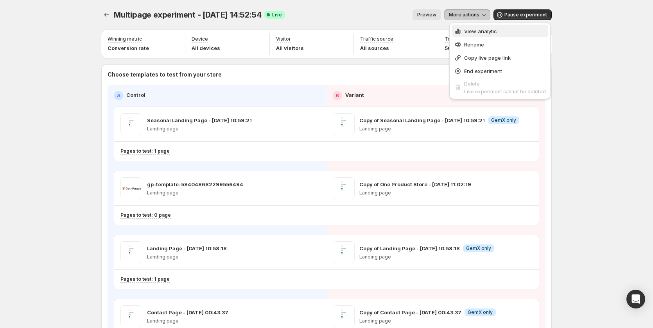 The image size is (653, 328). I want to click on button: DeleteLive experiment cannot be deleted, so click(500, 87).